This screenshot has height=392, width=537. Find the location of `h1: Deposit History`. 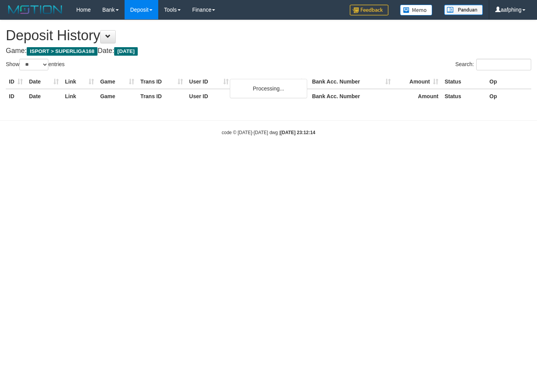

h1: Deposit History is located at coordinates (268, 36).